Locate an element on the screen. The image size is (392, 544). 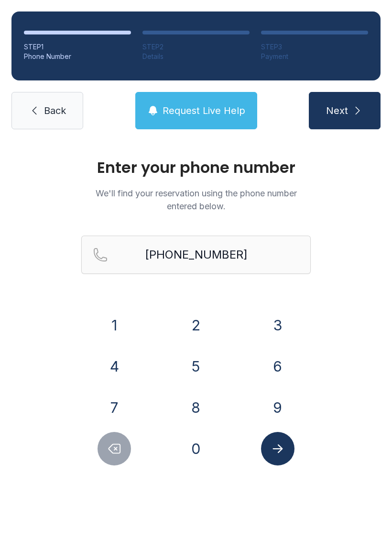
div: STEP 3 is located at coordinates (315, 47).